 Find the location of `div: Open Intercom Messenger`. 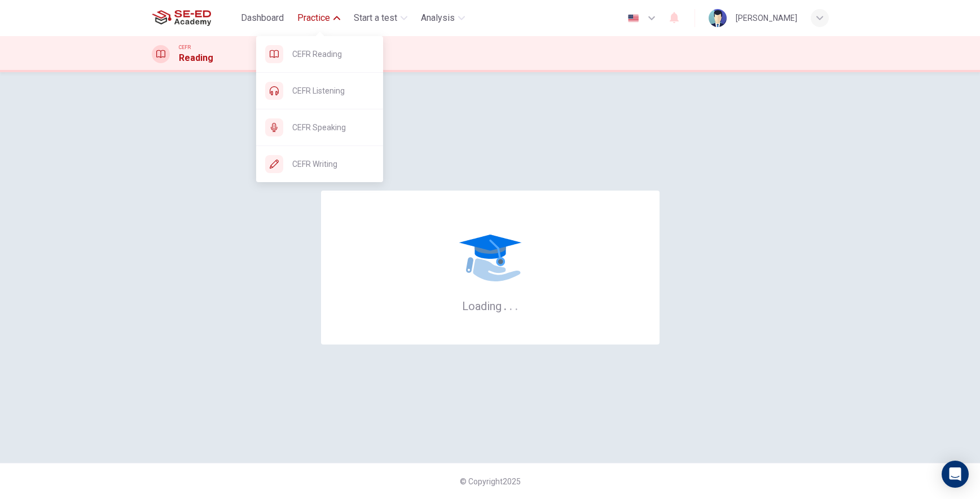

div: Open Intercom Messenger is located at coordinates (954, 474).